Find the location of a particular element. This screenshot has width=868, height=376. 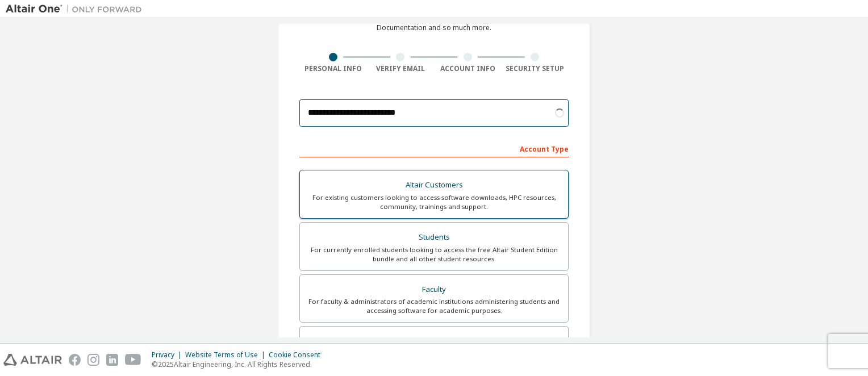

img: Altair One is located at coordinates (77, 9).